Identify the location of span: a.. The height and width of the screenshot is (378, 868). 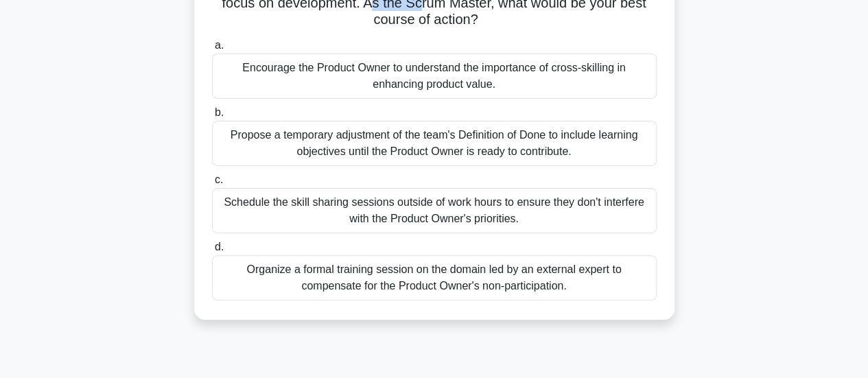
(219, 44).